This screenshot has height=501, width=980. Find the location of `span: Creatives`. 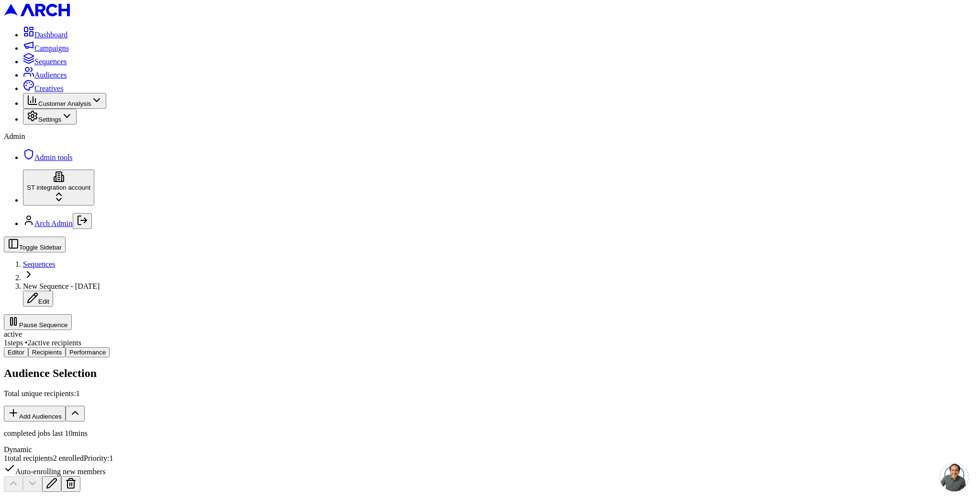

span: Creatives is located at coordinates (49, 88).